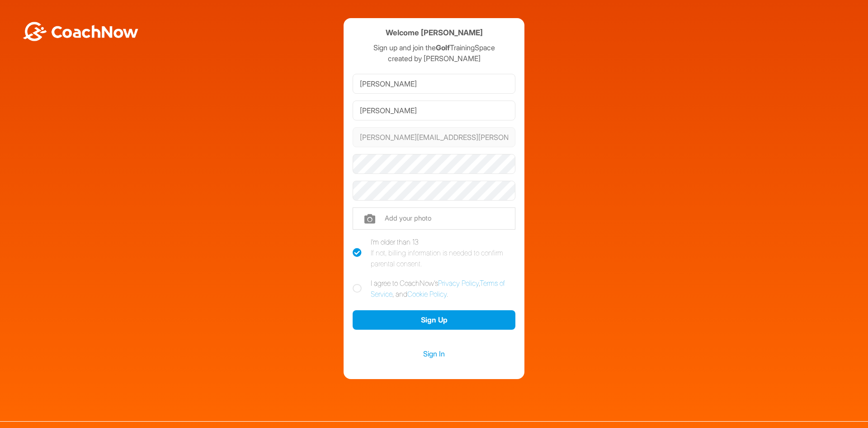 The height and width of the screenshot is (428, 868). Describe the element at coordinates (434, 137) in the screenshot. I see `input: Email` at that location.